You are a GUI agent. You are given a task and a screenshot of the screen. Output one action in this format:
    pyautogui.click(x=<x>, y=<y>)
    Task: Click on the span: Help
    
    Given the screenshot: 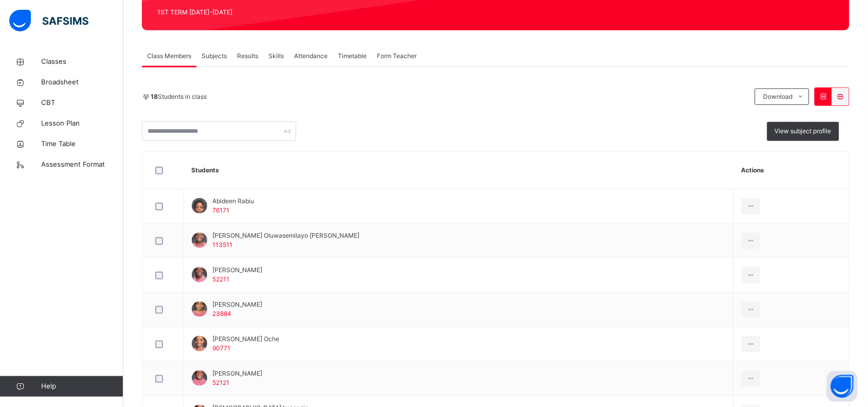 What is the action you would take?
    pyautogui.click(x=82, y=386)
    